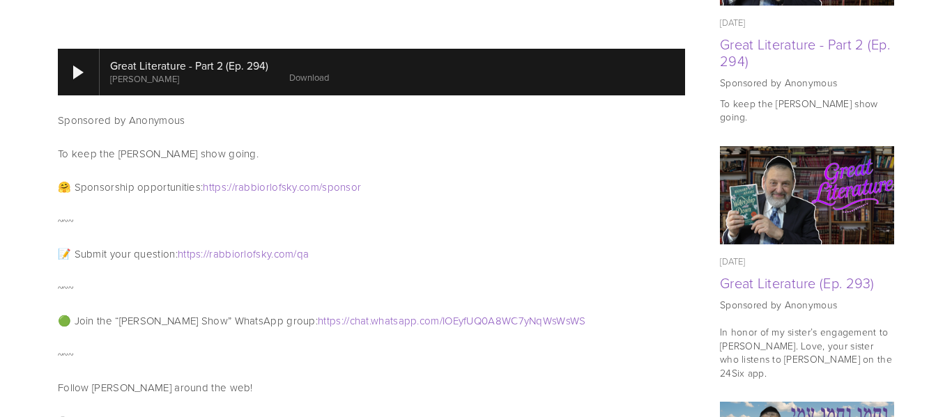  Describe the element at coordinates (282, 187) in the screenshot. I see `a: https://rabbiorlofsky.com/sponsor` at that location.